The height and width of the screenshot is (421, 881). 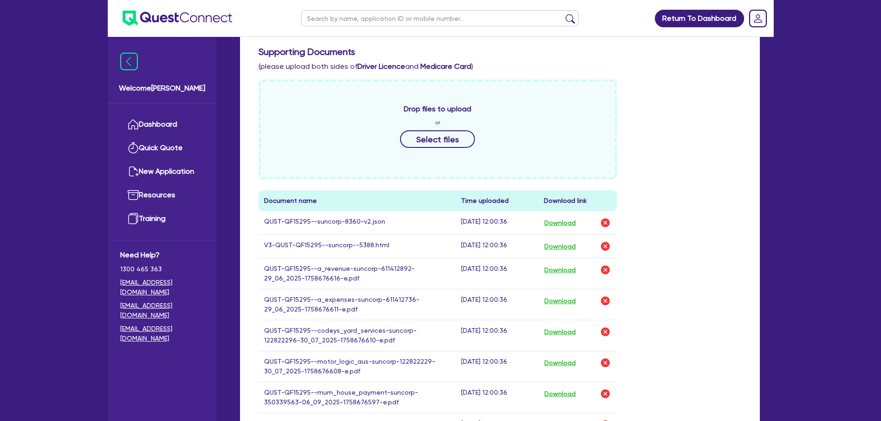 I want to click on img: icon-menu-close, so click(x=129, y=62).